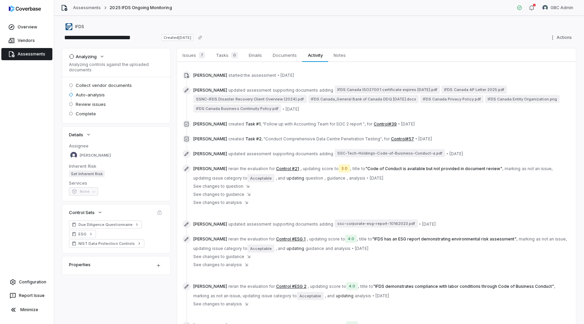 Image resolution: width=584 pixels, height=324 pixels. What do you see at coordinates (235, 55) in the screenshot?
I see `span: 0` at bounding box center [235, 55].